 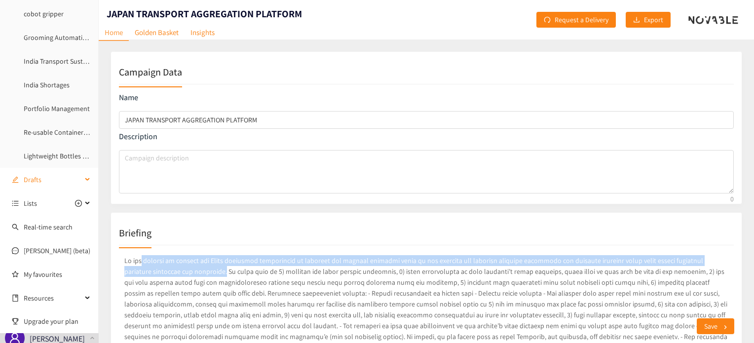 I want to click on a: Real-time search, so click(x=48, y=227).